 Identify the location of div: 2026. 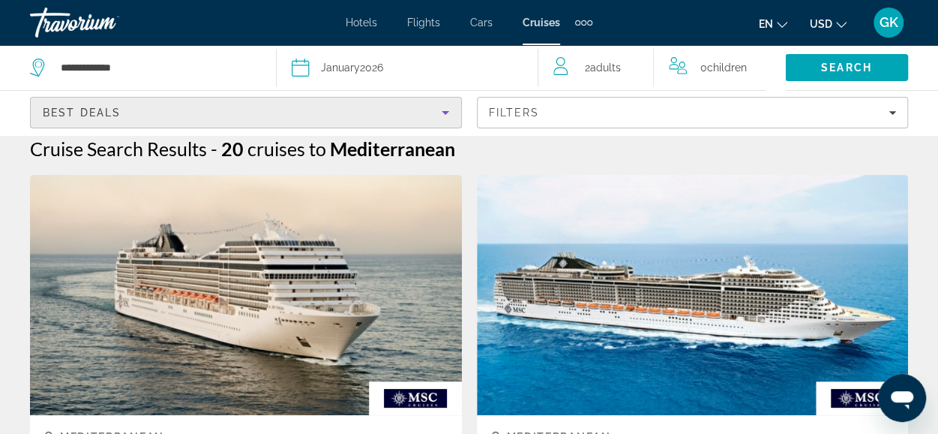
(352, 68).